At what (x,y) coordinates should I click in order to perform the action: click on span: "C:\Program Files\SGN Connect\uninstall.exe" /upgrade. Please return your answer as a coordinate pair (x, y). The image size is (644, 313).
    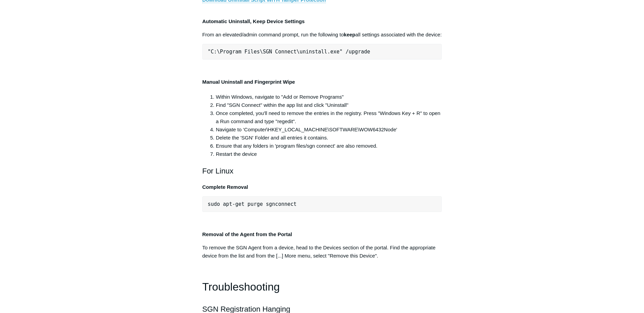
    Looking at the image, I should click on (289, 51).